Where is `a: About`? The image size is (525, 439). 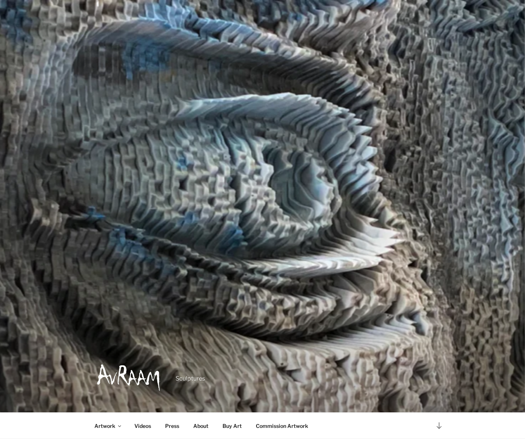
a: About is located at coordinates (201, 426).